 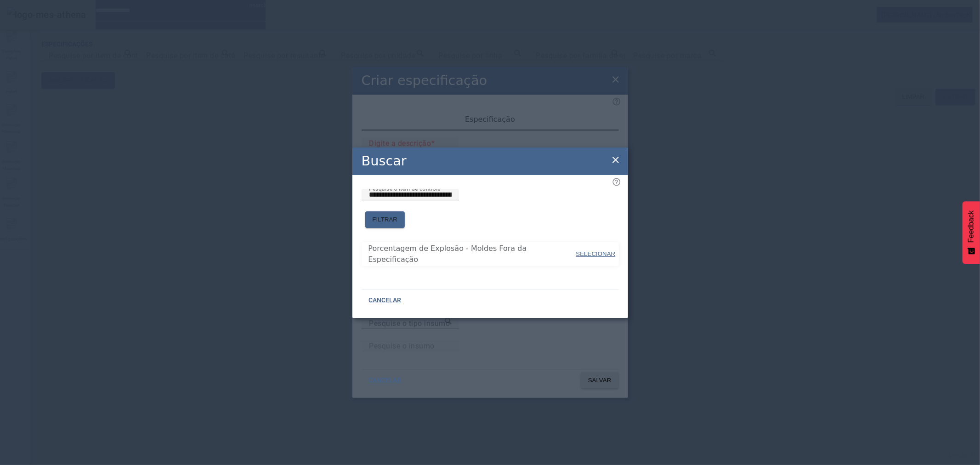 I want to click on span: Porcentagem de Explosão - Moldes Fora da Especificação, so click(x=472, y=254).